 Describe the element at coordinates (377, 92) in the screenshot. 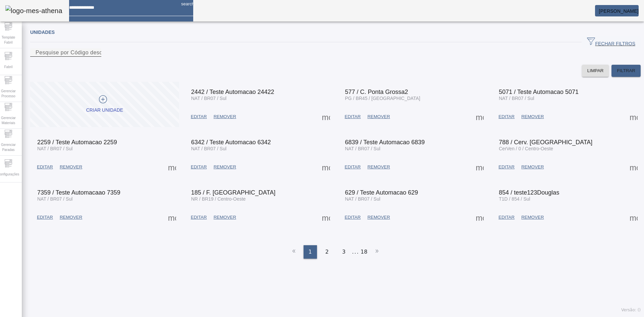

I see `span: 577 / C. Ponta Grossa2` at that location.